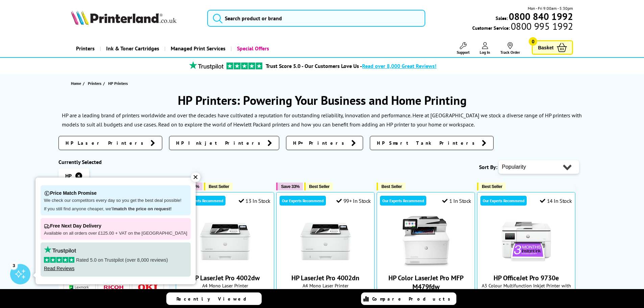 This screenshot has height=308, width=644. What do you see at coordinates (124, 18) in the screenshot?
I see `img: Printerland Logo` at bounding box center [124, 18].